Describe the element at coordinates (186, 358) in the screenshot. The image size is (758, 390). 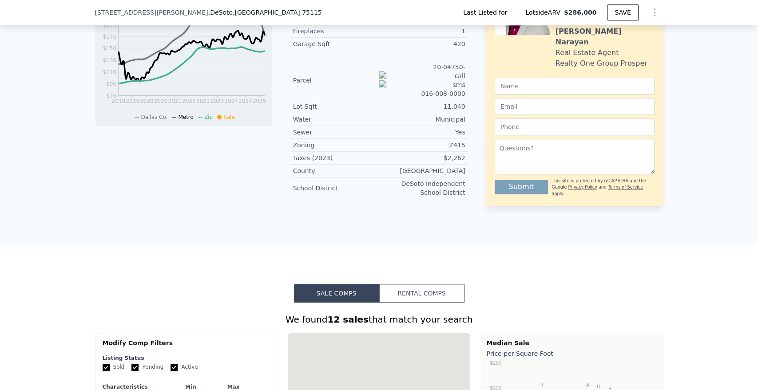
I see `div: Listing Status` at that location.